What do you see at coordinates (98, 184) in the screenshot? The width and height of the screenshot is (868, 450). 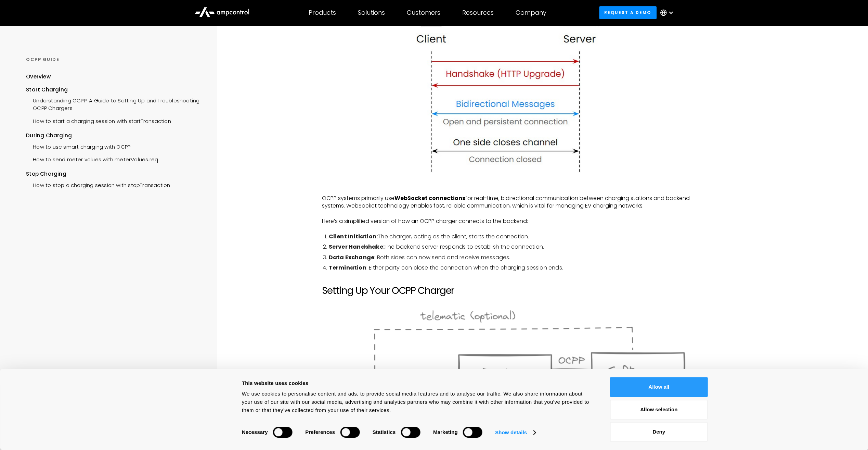 I see `a: How to stop a charging session with stopTransaction` at bounding box center [98, 184].